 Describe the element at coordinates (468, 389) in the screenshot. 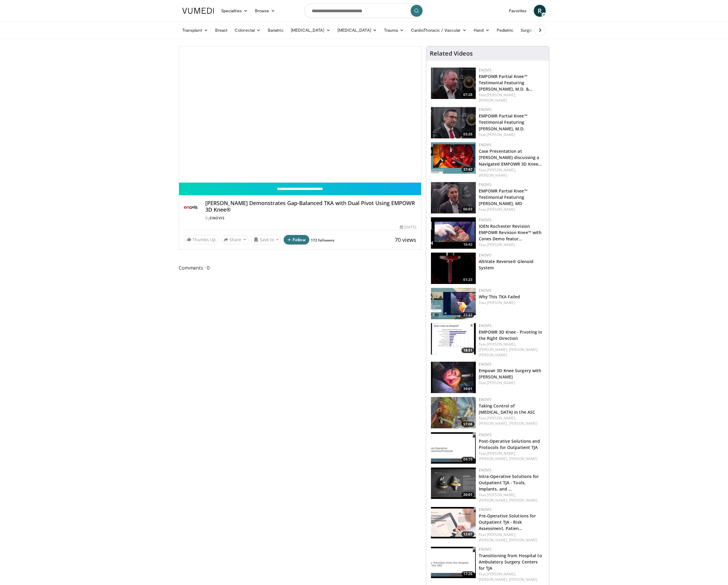

I see `span: 39:01` at that location.